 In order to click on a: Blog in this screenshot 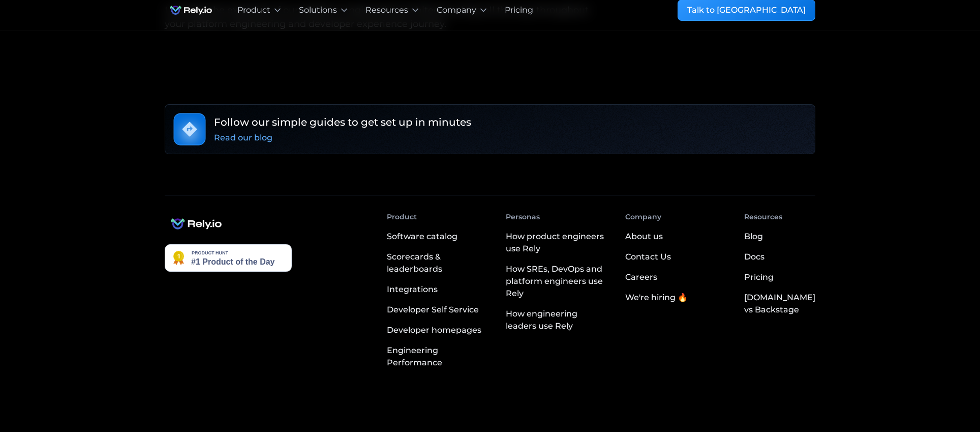, I will do `click(753, 237)`.